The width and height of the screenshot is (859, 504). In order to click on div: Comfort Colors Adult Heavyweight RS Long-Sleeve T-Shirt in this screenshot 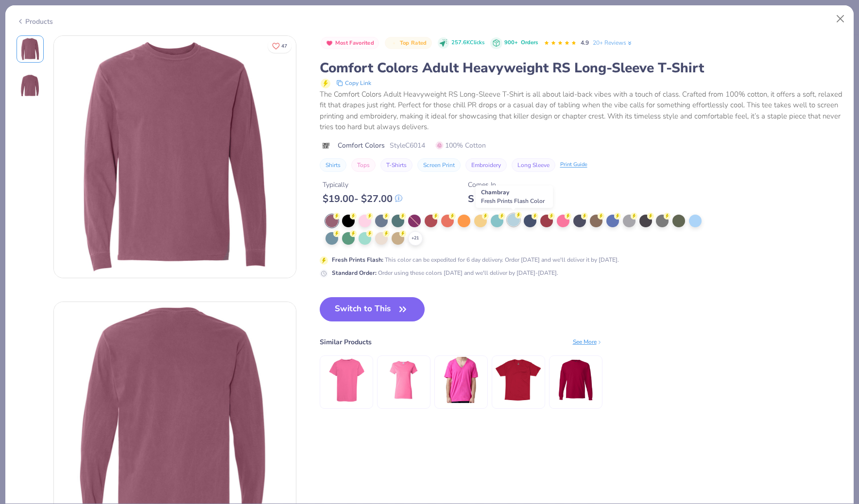, I will do `click(581, 68)`.